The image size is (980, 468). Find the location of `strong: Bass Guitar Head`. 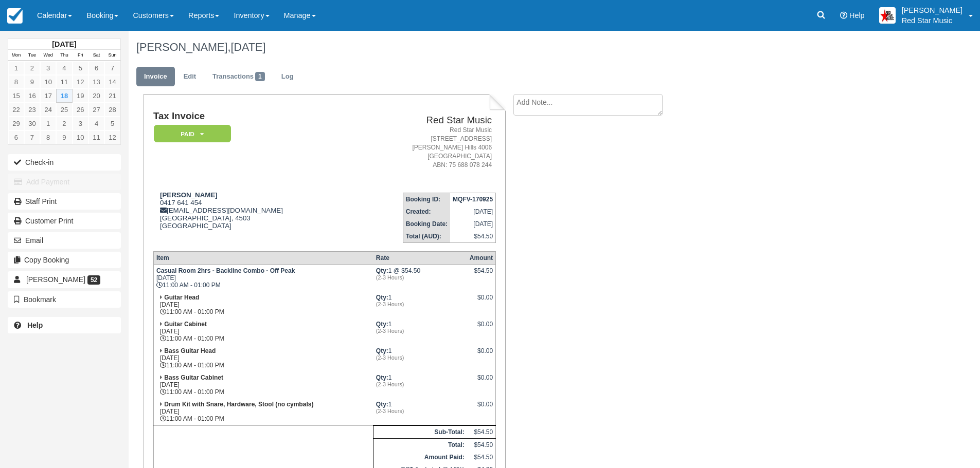

strong: Bass Guitar Head is located at coordinates (189, 351).